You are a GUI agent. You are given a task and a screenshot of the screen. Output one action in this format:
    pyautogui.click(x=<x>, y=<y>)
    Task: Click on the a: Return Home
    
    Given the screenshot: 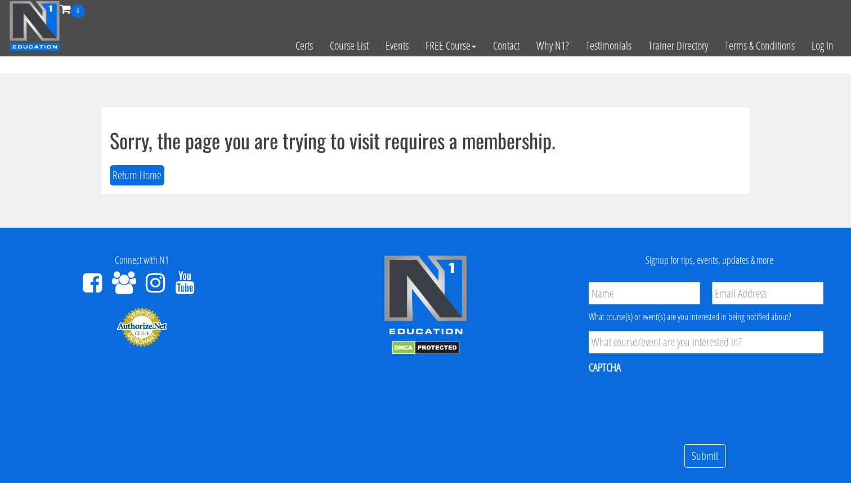 What is the action you would take?
    pyautogui.click(x=137, y=175)
    